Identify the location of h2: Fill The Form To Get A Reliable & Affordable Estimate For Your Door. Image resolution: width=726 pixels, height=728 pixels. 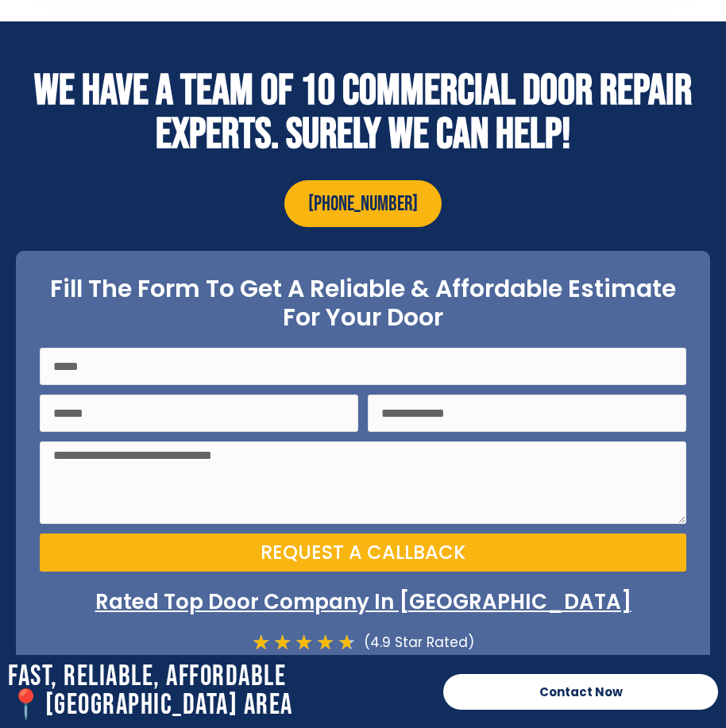
(363, 304).